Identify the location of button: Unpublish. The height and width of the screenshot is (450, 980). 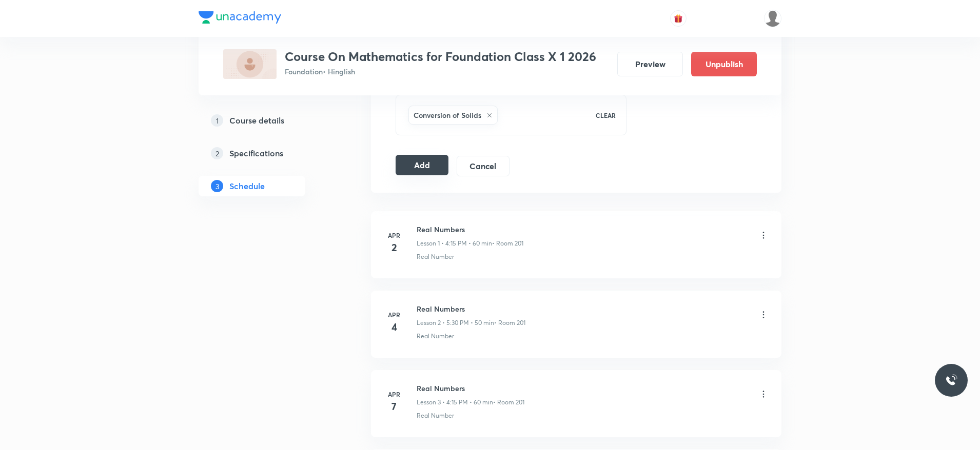
(724, 64).